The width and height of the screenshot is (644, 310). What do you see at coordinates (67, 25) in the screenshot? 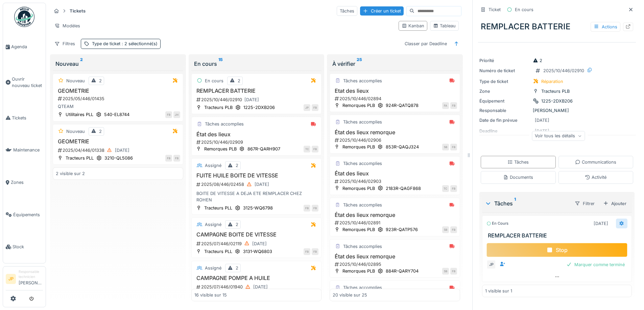
I see `div: Modèles` at bounding box center [67, 25].